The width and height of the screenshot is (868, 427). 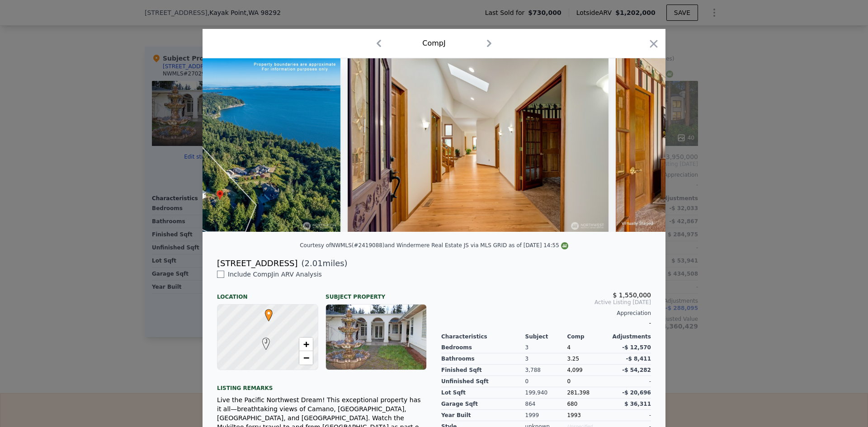 I want to click on div: Bathrooms, so click(x=483, y=359).